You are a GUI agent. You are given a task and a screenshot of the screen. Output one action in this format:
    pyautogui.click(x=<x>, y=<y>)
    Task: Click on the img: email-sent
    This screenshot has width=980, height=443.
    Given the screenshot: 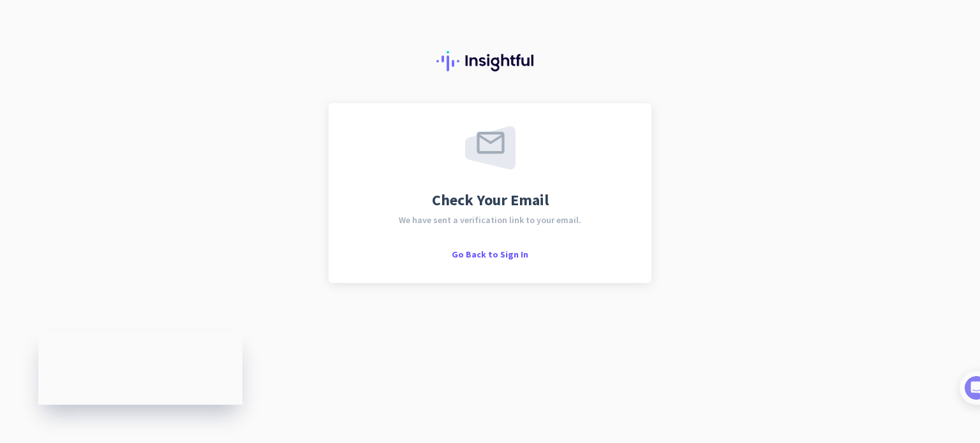 What is the action you would take?
    pyautogui.click(x=490, y=148)
    